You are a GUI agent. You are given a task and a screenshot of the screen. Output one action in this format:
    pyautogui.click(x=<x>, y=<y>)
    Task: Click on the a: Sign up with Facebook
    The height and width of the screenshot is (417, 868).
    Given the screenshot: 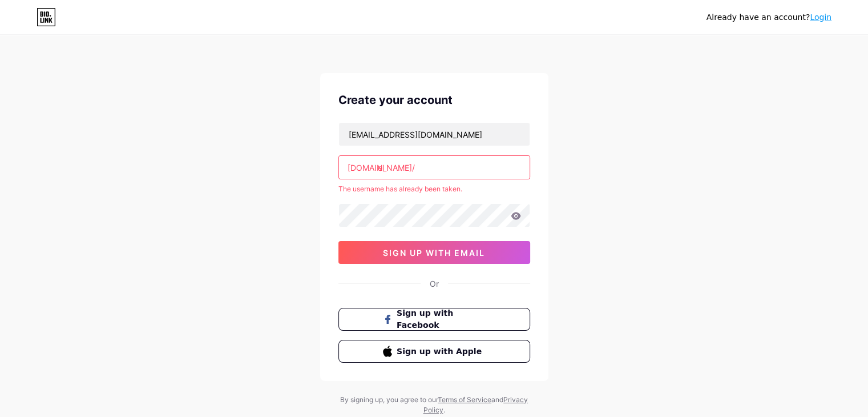 What is the action you would take?
    pyautogui.click(x=434, y=319)
    